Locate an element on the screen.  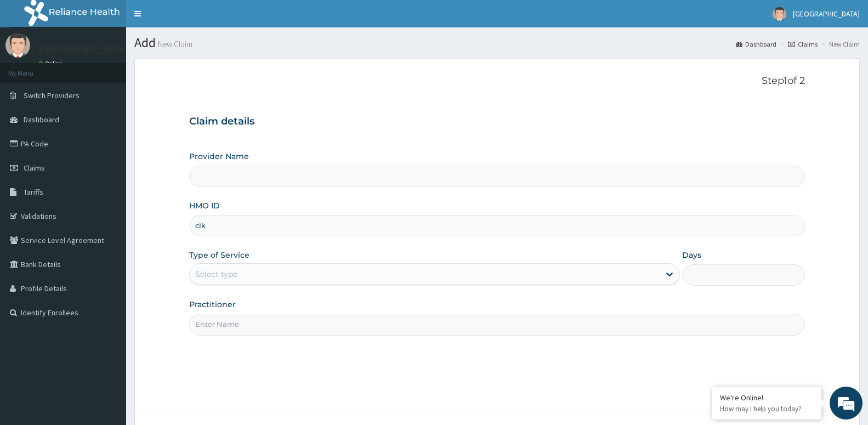
p: Step 1 of 2 is located at coordinates (497, 81).